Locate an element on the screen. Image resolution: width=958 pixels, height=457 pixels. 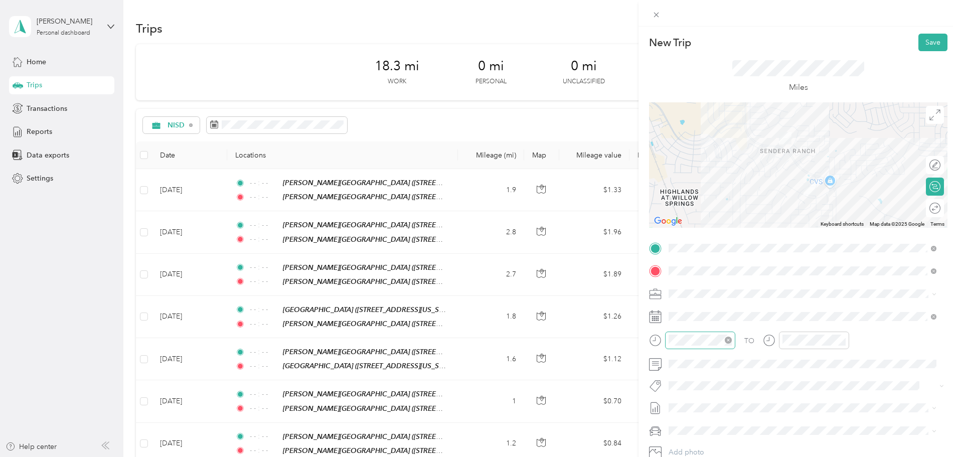
button: Save is located at coordinates (933, 42).